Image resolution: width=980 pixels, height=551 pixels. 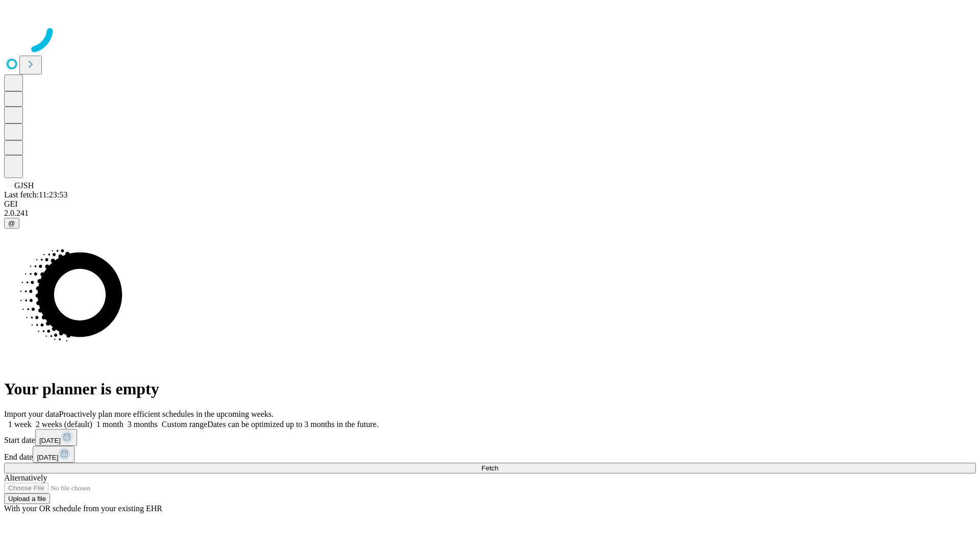 What do you see at coordinates (490, 454) in the screenshot?
I see `div: End date` at bounding box center [490, 454].